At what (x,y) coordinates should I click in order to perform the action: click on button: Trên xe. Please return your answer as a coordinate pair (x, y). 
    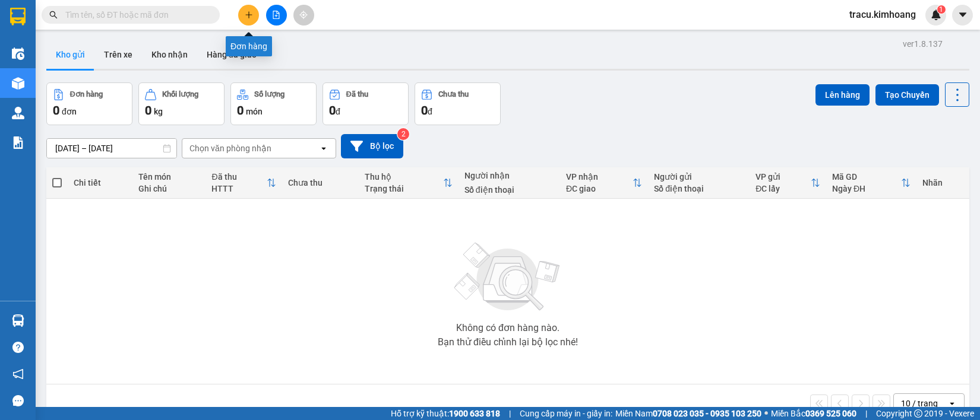
    Looking at the image, I should click on (118, 55).